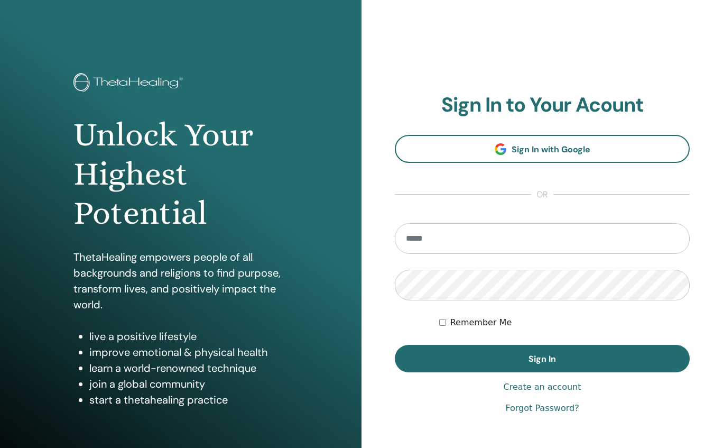 This screenshot has width=723, height=448. Describe the element at coordinates (181, 174) in the screenshot. I see `h1: Unlock Your Highest Potential` at that location.